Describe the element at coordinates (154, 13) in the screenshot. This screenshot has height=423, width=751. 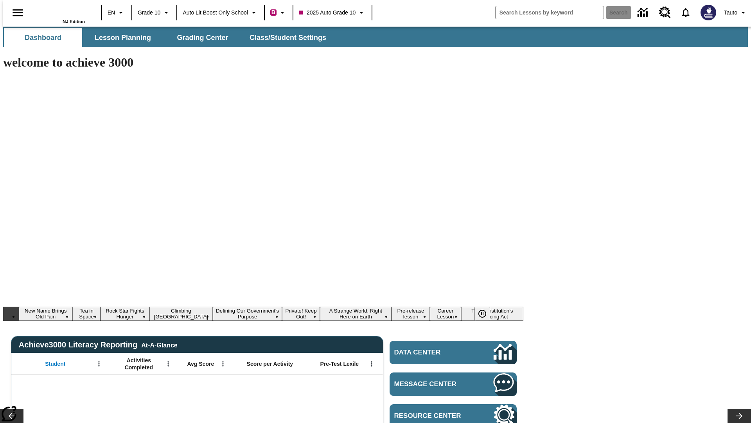
I see `button: Grade: Grade 10, Select a grade` at that location.